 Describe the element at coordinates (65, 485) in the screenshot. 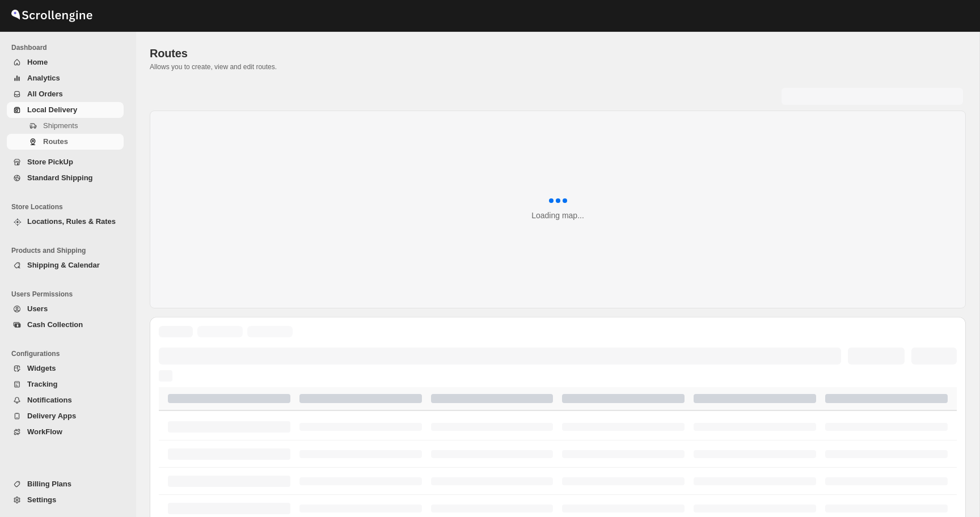

I see `button: Billing Plans` at that location.